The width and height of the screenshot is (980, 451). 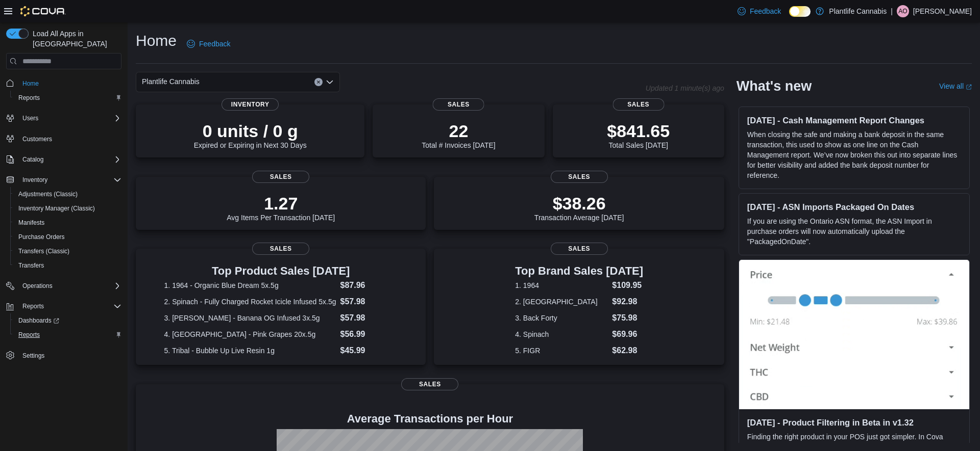 I want to click on button: Transfers, so click(x=67, y=266).